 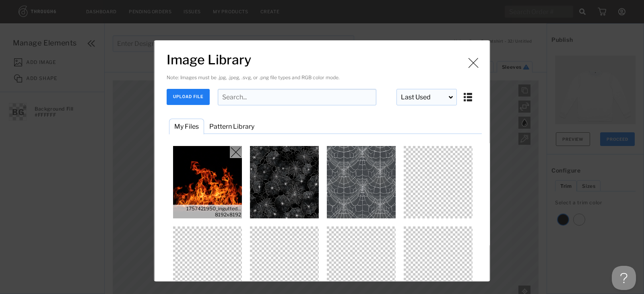 What do you see at coordinates (297, 97) in the screenshot?
I see `input: Search...` at bounding box center [297, 97].